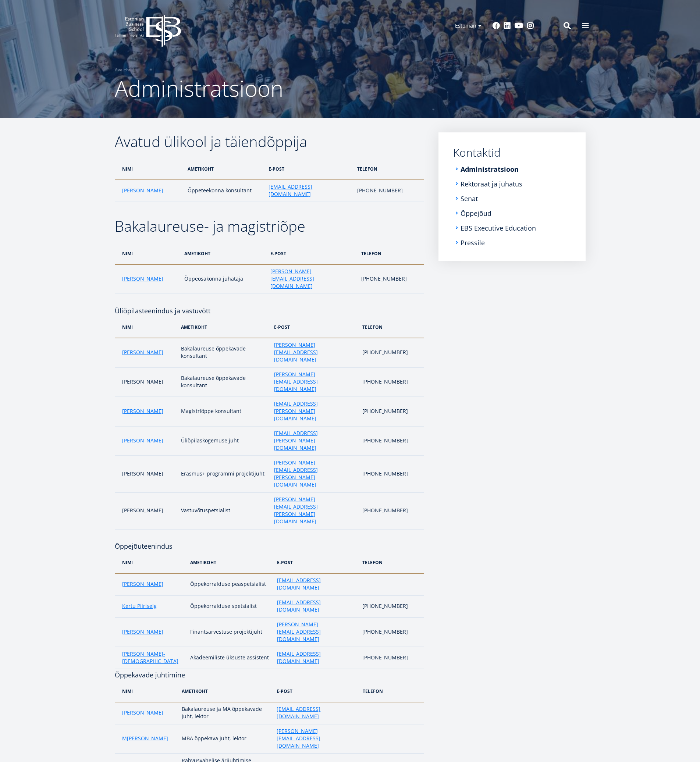 The image size is (700, 762). Describe the element at coordinates (498, 228) in the screenshot. I see `a: EBS Executive Education` at that location.